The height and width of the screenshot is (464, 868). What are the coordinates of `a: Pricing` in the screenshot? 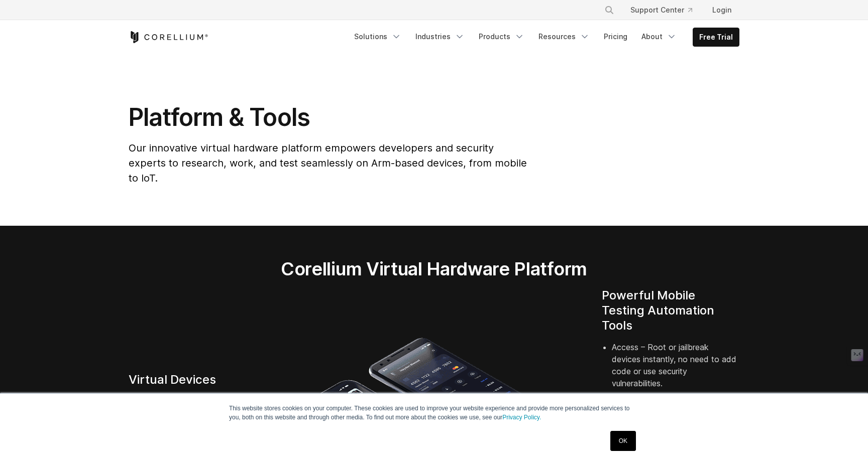 It's located at (615, 37).